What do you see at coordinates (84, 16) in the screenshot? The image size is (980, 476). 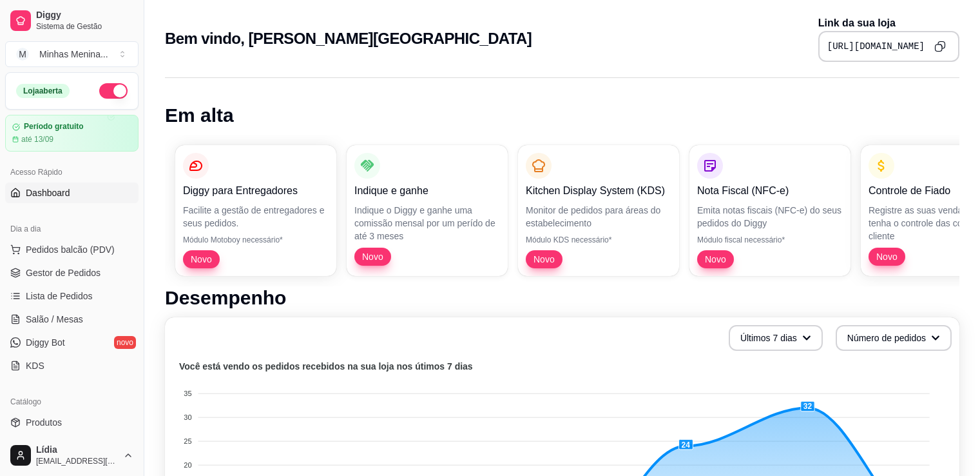 I see `span: Diggy` at bounding box center [84, 16].